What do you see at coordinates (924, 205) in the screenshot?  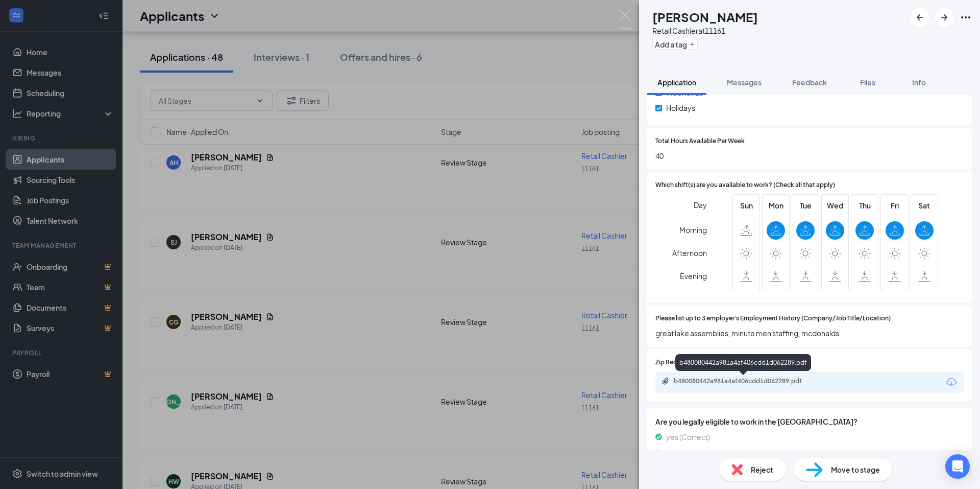 I see `span: Sat` at bounding box center [924, 205].